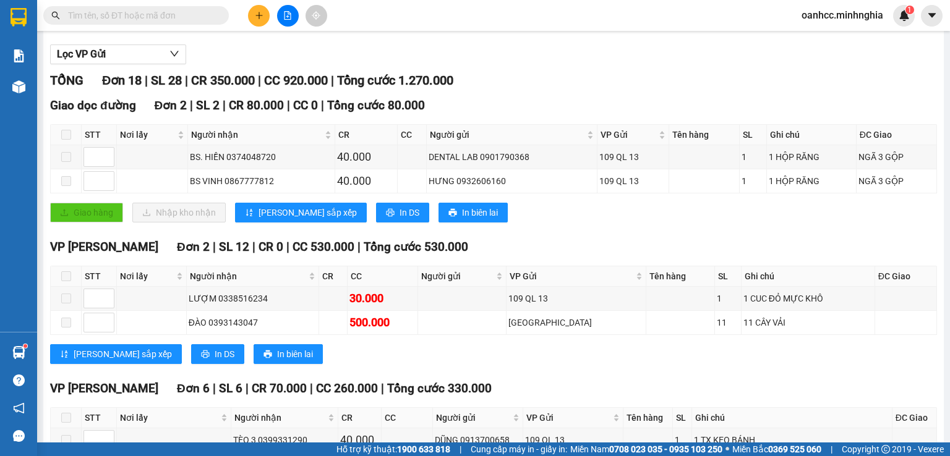 This screenshot has height=456, width=950. I want to click on div: TÈO 3 0399331290, so click(284, 440).